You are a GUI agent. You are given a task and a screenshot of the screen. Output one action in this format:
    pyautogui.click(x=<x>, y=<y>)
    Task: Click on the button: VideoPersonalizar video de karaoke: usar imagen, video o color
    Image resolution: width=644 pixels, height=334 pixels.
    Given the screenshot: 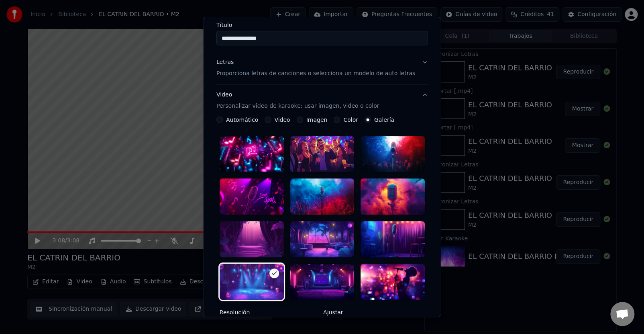 What is the action you would take?
    pyautogui.click(x=322, y=101)
    